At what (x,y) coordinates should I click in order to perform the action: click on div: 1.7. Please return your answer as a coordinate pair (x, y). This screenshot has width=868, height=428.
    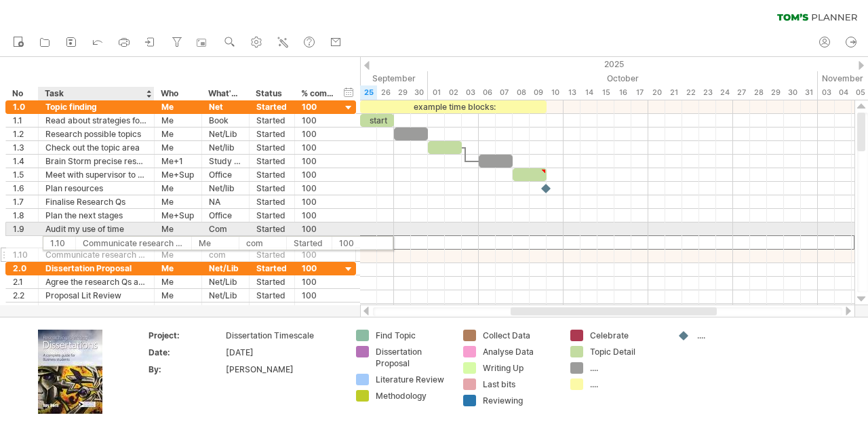
    Looking at the image, I should click on (22, 201).